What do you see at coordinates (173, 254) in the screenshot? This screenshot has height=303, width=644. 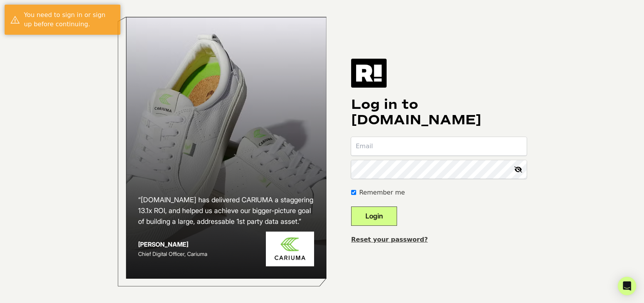 I see `span: Chief Digital Officer, Cariuma` at bounding box center [173, 254].